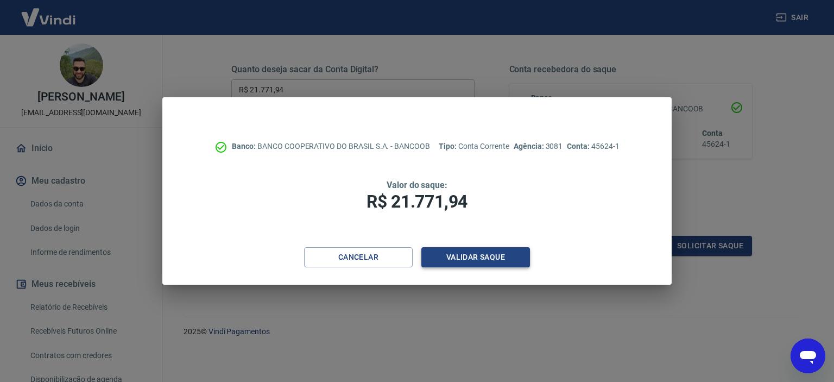  Describe the element at coordinates (538, 146) in the screenshot. I see `p: 3081` at that location.